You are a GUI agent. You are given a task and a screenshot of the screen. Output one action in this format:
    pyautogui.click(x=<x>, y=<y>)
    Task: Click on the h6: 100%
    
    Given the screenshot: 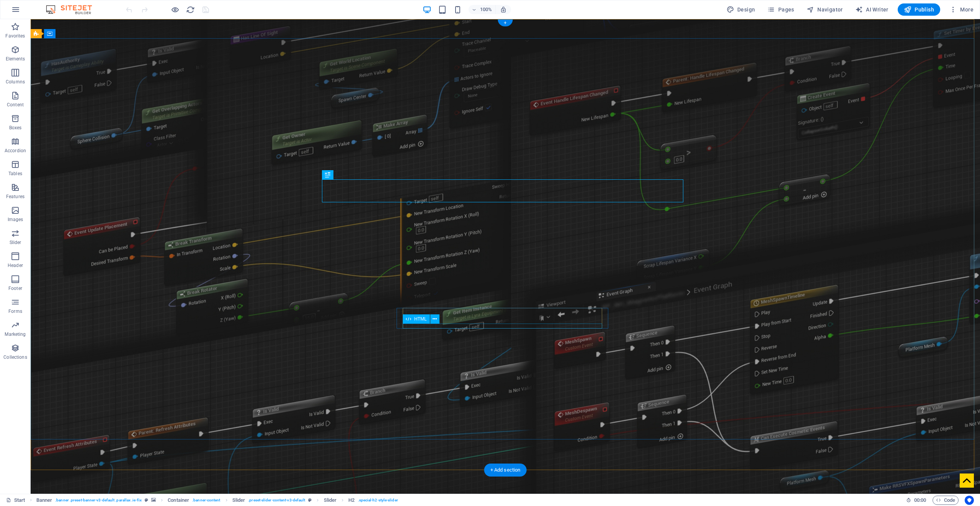 What is the action you would take?
    pyautogui.click(x=486, y=9)
    